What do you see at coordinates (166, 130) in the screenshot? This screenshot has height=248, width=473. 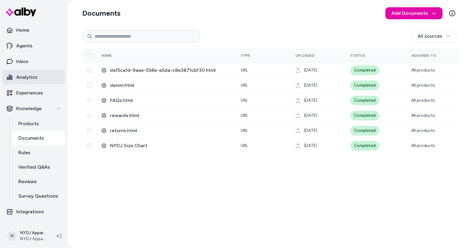 I see `div: returns.html` at bounding box center [166, 130].